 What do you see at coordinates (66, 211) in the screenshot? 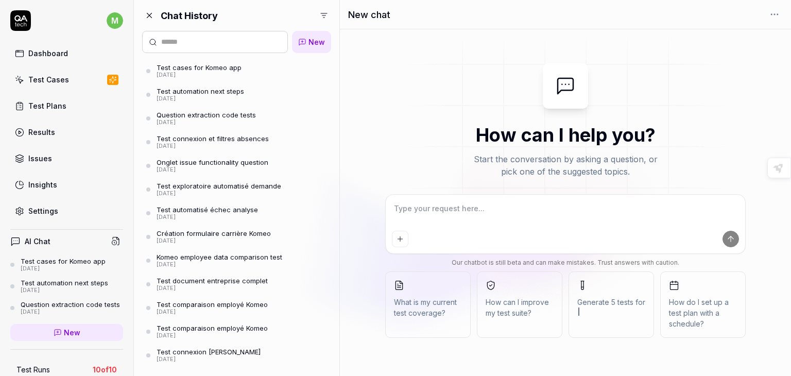
I see `a: Settings` at bounding box center [66, 211].